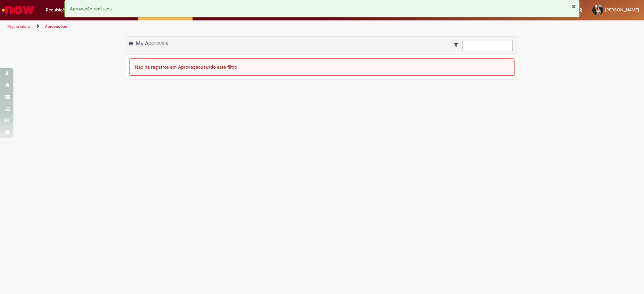 The height and width of the screenshot is (294, 644). What do you see at coordinates (19, 27) in the screenshot?
I see `a: Página inicial` at bounding box center [19, 27].